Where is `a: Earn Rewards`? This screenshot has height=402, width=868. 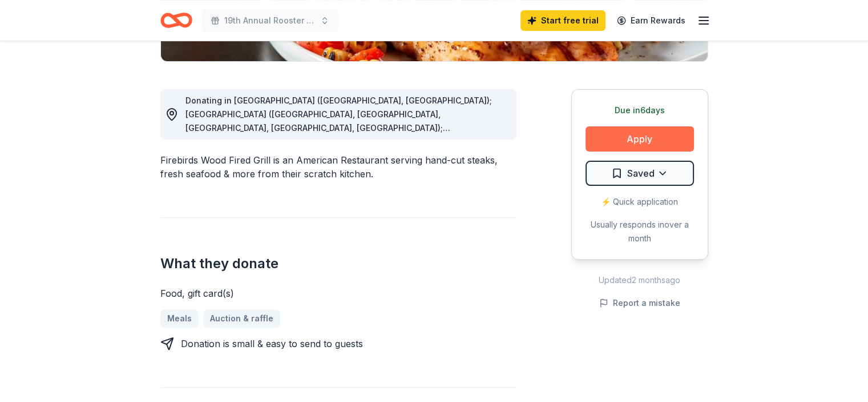
a: Earn Rewards is located at coordinates (651, 21).